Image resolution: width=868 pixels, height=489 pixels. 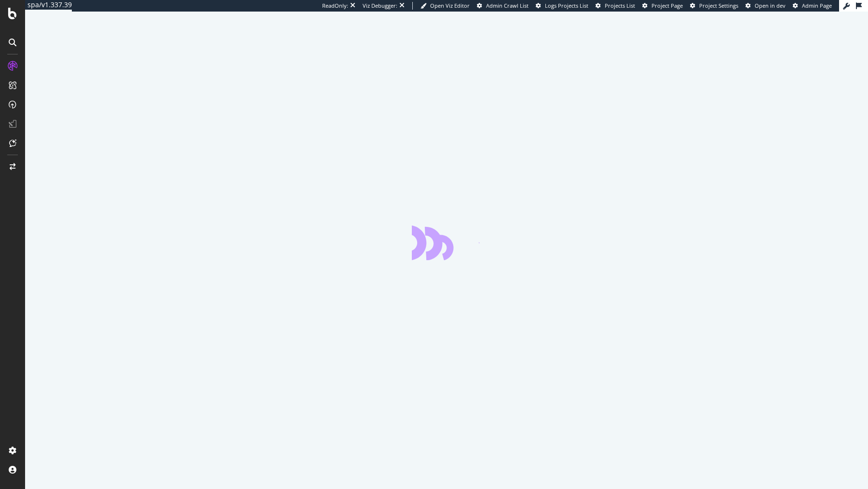 What do you see at coordinates (765, 5) in the screenshot?
I see `a: Open in dev` at bounding box center [765, 5].